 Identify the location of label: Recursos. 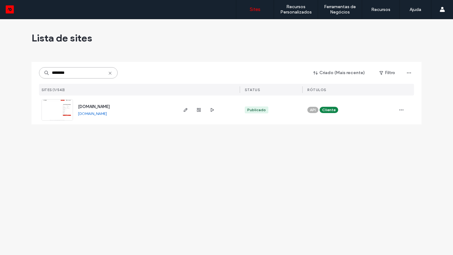
(380, 9).